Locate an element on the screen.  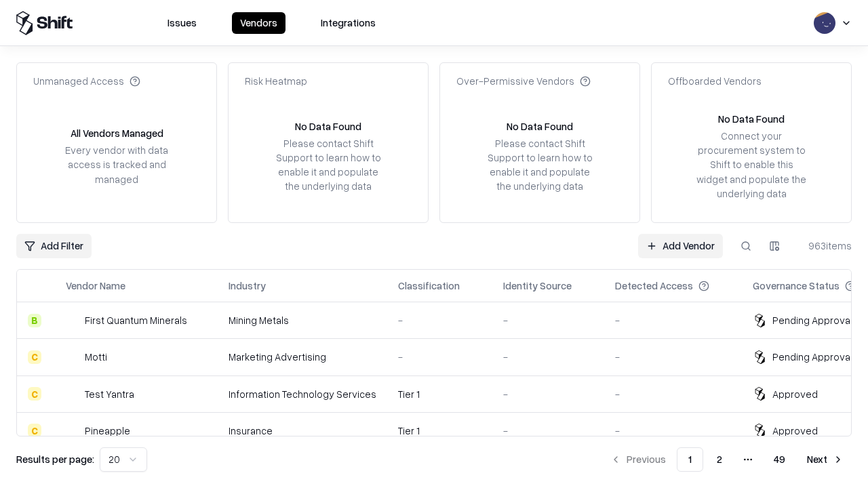
div: Insurance is located at coordinates (303, 431).